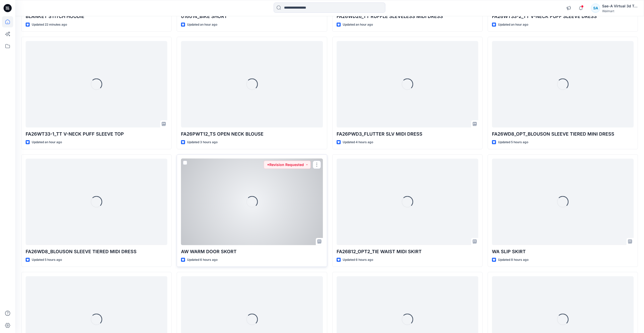 This screenshot has height=333, width=644. I want to click on p: FA26WD26_TT RUFFLE SLEVELESS MIDI DRESS, so click(407, 17).